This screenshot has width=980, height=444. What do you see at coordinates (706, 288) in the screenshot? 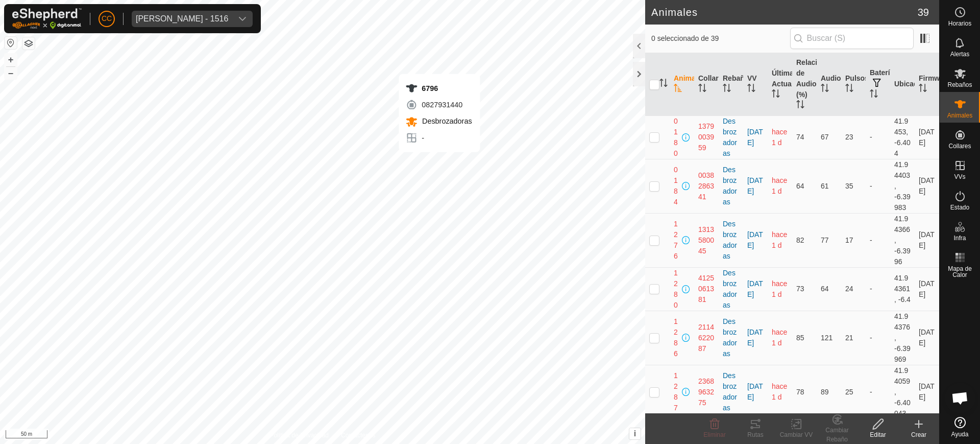
I see `div: 4125061381` at bounding box center [706, 288].